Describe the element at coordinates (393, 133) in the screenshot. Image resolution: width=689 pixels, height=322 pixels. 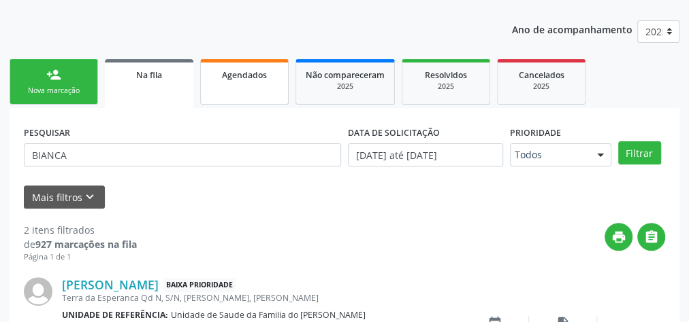
I see `label: DATA DE SOLICITAÇÃO` at that location.